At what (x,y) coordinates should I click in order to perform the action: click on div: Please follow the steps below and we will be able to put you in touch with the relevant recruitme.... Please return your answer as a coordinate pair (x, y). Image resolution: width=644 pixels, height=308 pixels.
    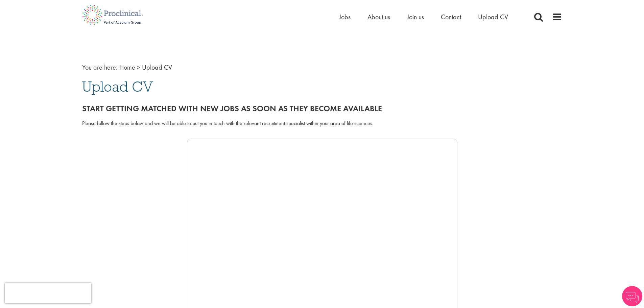
    Looking at the image, I should click on (322, 124).